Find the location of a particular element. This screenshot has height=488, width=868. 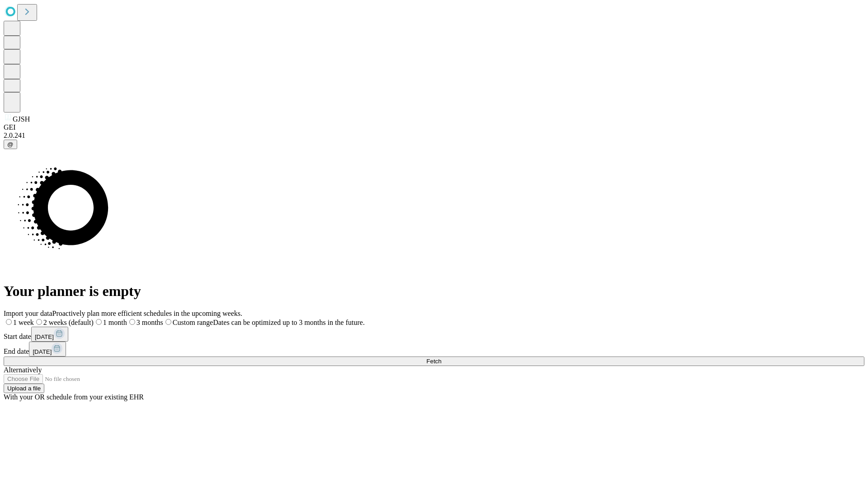

div: GEI is located at coordinates (434, 128).